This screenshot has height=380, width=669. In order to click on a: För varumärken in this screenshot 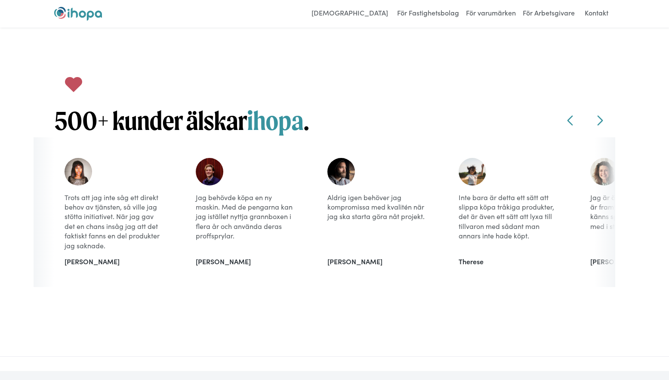, I will do `click(491, 14)`.